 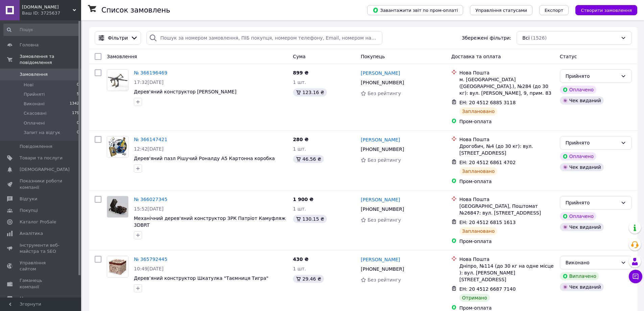 What do you see at coordinates (28, 299) in the screenshot?
I see `span: Маркет` at bounding box center [28, 299].